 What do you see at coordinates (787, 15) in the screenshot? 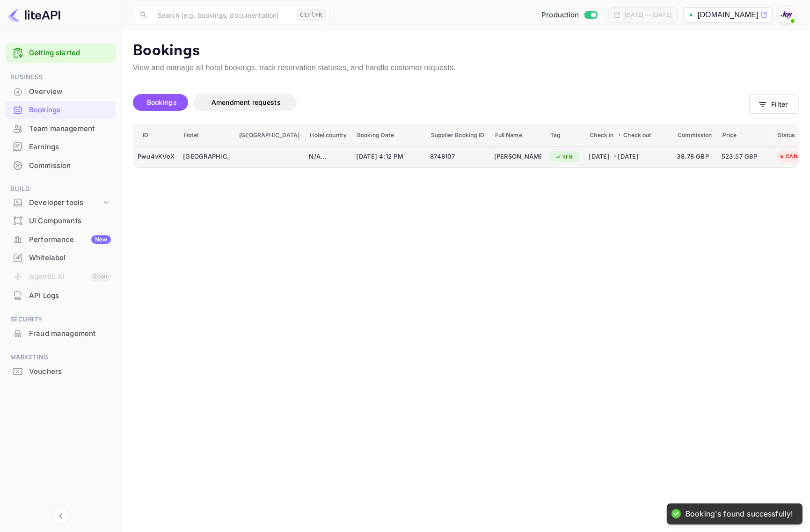
I see `img: With Joy` at bounding box center [787, 15].